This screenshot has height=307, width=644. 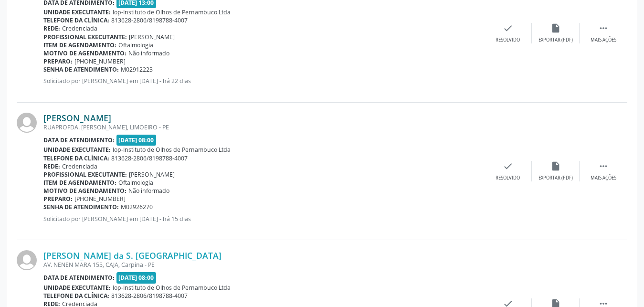 What do you see at coordinates (136, 207) in the screenshot?
I see `span: M02926270` at bounding box center [136, 207].